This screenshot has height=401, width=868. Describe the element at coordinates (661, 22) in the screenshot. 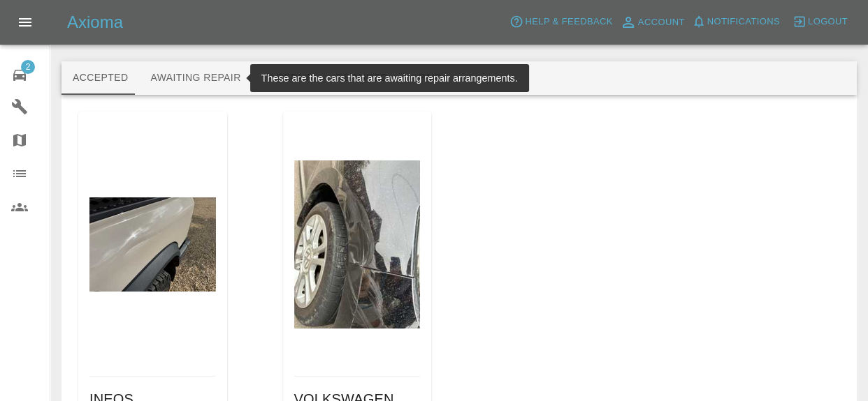

I see `span: Account` at that location.